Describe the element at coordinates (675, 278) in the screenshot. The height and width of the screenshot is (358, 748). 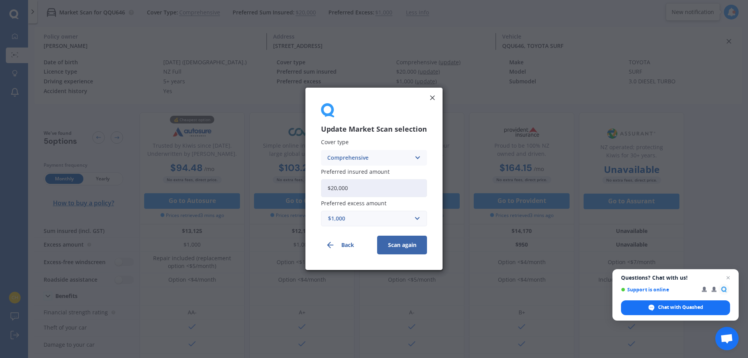
I see `span: Questions? Chat with us!` at that location.